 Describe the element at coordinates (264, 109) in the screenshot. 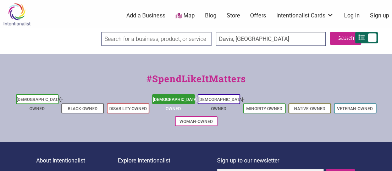

I see `a: Minority-Owned` at that location.